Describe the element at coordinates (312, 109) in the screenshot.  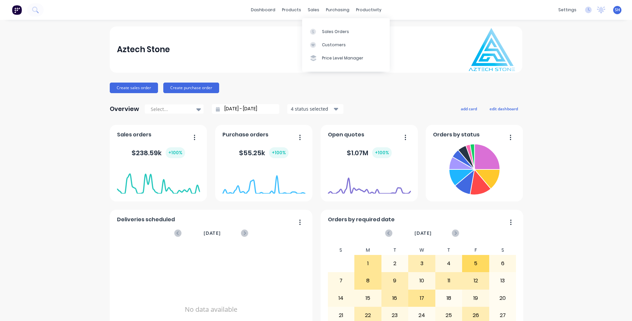
I see `div: 4 status selected` at that location.